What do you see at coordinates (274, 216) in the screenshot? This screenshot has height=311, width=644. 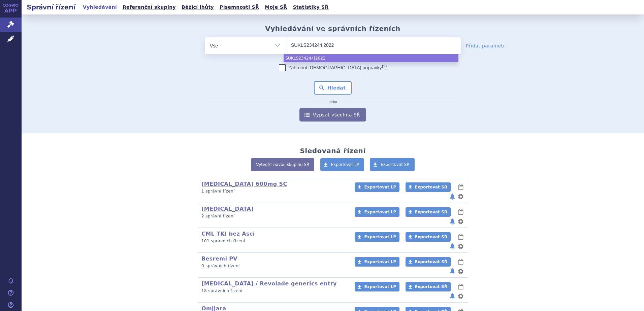 I see `p: 2 správní řízení` at bounding box center [274, 216].